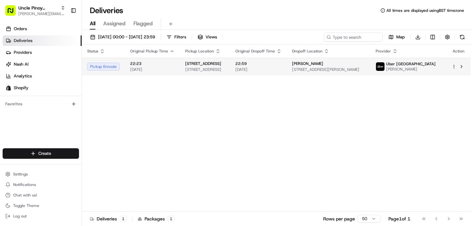 The width and height of the screenshot is (472, 226). Describe the element at coordinates (353, 37) in the screenshot. I see `input: Type to search` at that location.